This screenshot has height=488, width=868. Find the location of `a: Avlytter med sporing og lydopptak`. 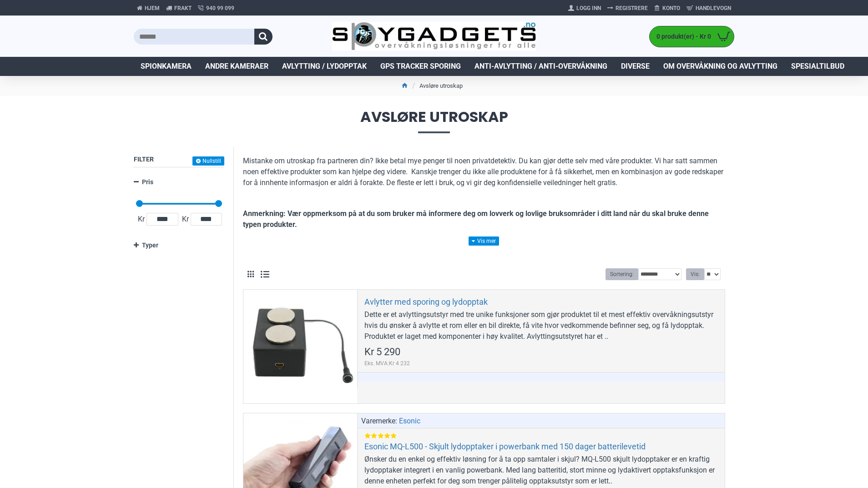

a: Avlytter med sporing og lydopptak is located at coordinates (426, 302).